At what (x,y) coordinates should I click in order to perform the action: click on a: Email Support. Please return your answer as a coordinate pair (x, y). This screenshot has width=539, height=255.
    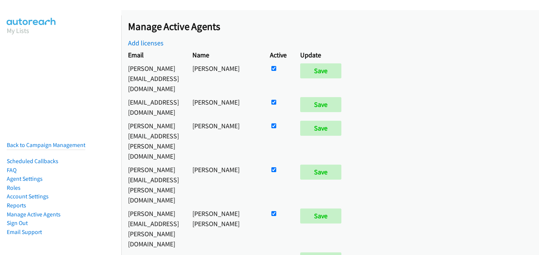
    Looking at the image, I should click on (24, 231).